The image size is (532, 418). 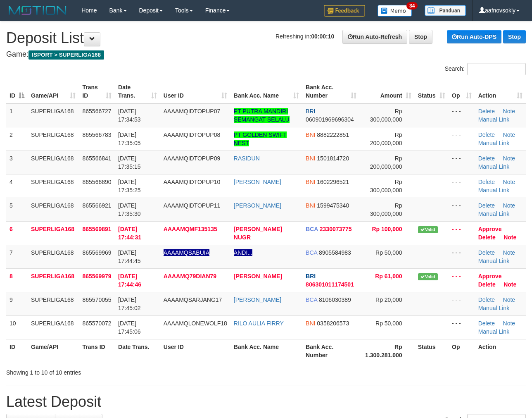 What do you see at coordinates (17, 115) in the screenshot?
I see `td: 1` at bounding box center [17, 115].